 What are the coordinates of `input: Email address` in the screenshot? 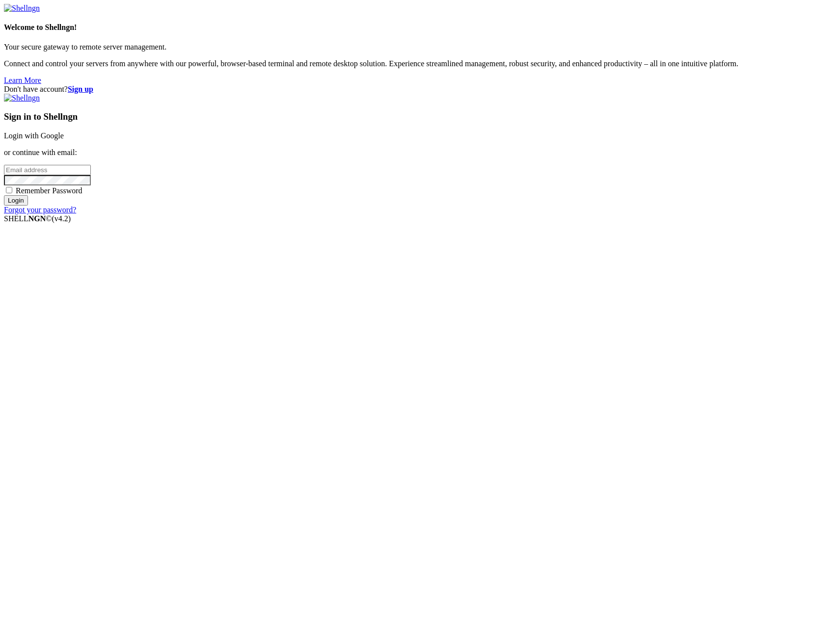 It's located at (47, 169).